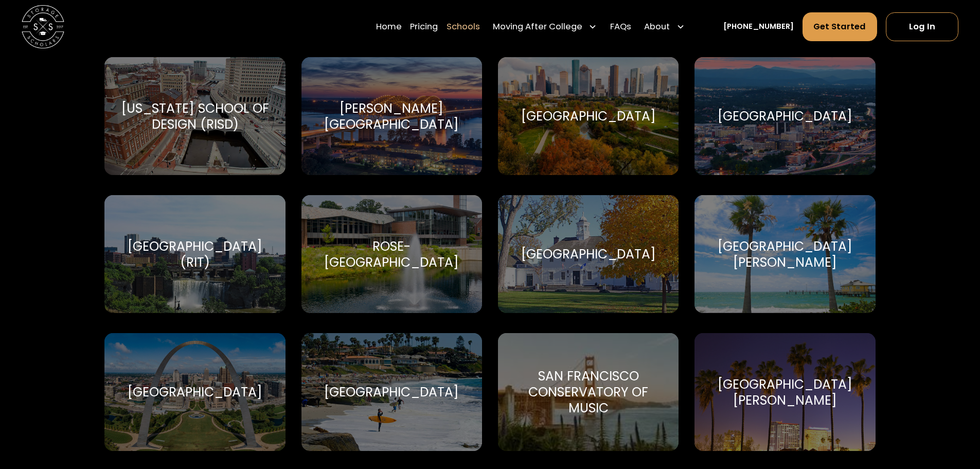 The width and height of the screenshot is (980, 469). I want to click on a: FAQs, so click(621, 27).